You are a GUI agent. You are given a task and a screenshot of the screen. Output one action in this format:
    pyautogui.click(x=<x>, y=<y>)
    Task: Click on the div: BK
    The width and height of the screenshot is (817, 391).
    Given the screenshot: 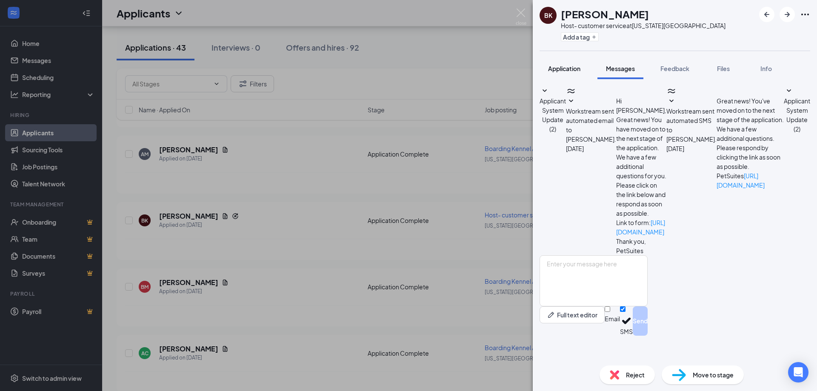 What is the action you would take?
    pyautogui.click(x=548, y=15)
    